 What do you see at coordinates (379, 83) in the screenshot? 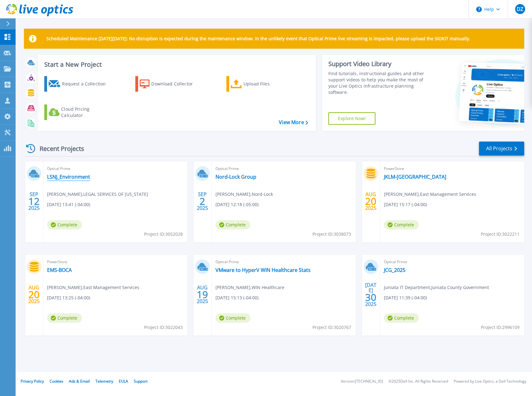
I see `div: Find tutorials, instructional guides and other support videos to help you make the most of your L...` at bounding box center [379, 83].